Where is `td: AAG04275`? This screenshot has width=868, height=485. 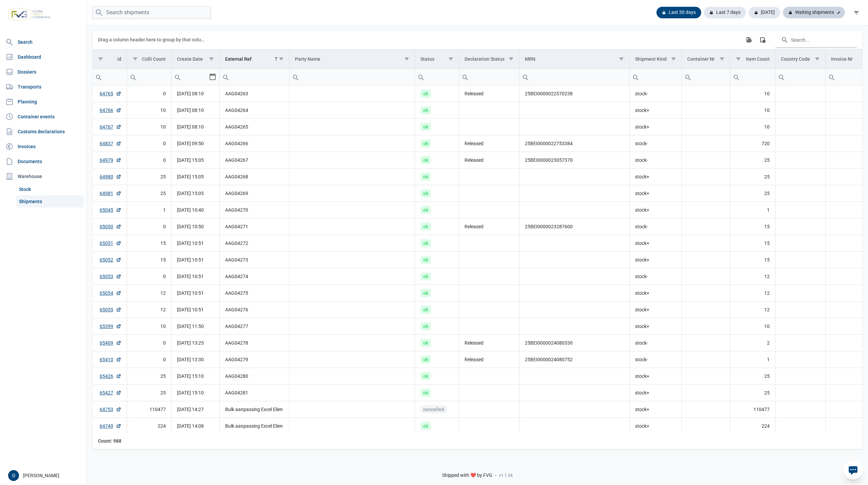
td: AAG04275 is located at coordinates (254, 293).